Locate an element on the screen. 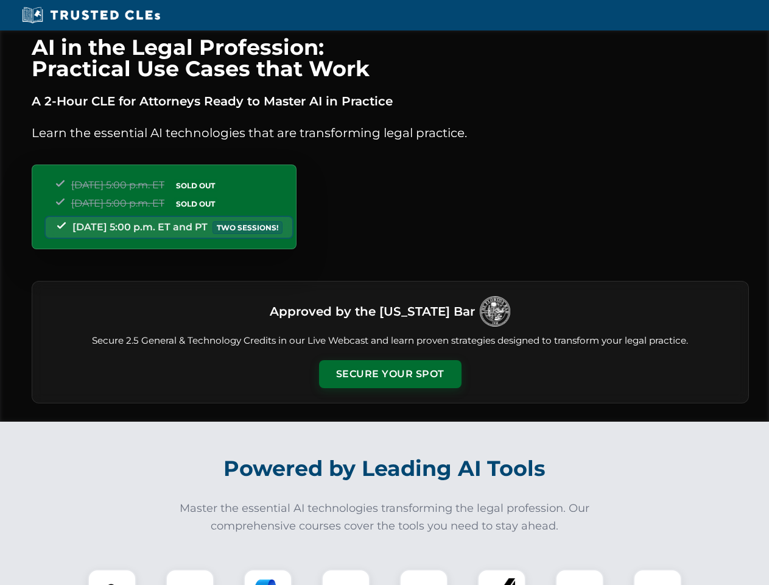 The image size is (769, 585). img: Logo is located at coordinates (495, 311).